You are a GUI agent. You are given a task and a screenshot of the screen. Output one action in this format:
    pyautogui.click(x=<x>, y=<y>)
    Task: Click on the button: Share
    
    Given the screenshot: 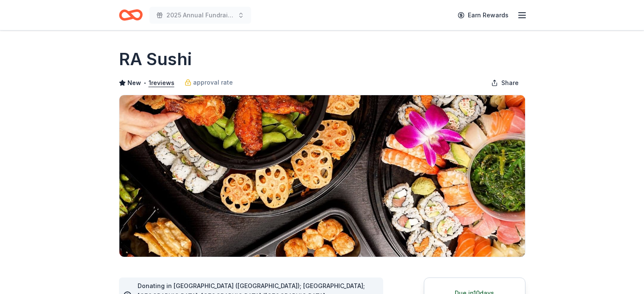 What is the action you would take?
    pyautogui.click(x=505, y=83)
    